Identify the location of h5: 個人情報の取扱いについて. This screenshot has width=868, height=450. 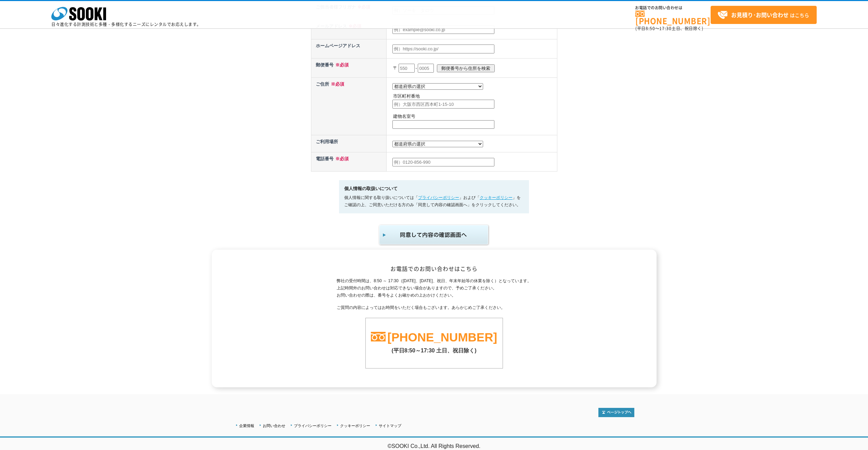
(434, 188).